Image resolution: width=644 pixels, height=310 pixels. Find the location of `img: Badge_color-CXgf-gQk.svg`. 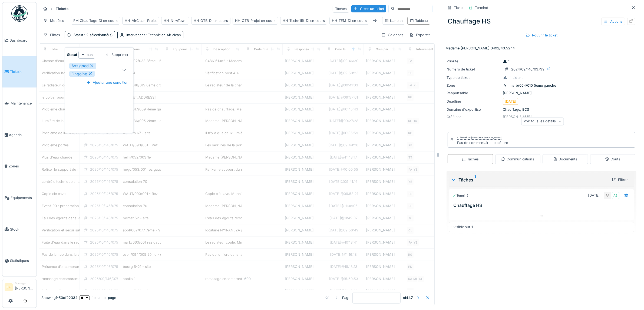

img: Badge_color-CXgf-gQk.svg is located at coordinates (19, 14).